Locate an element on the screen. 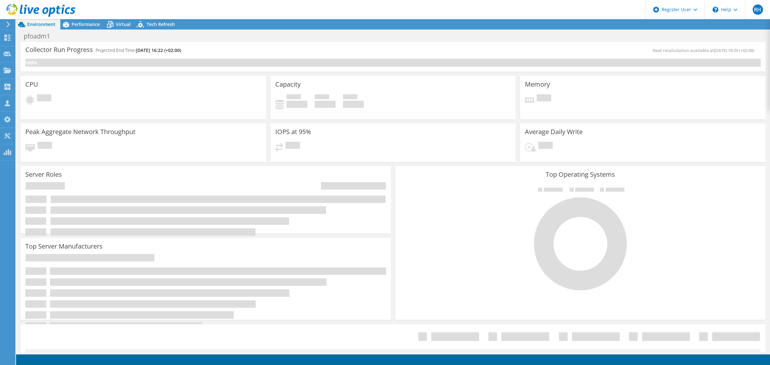  h4: Projected End Time: is located at coordinates (138, 50).